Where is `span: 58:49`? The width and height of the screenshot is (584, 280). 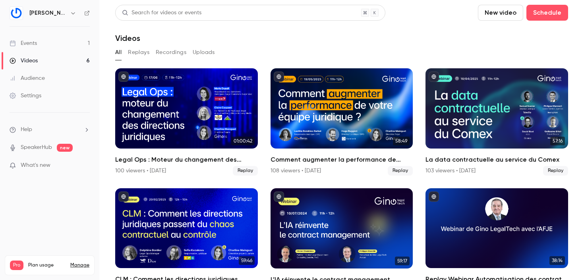
span: 58:49 is located at coordinates (401, 141).